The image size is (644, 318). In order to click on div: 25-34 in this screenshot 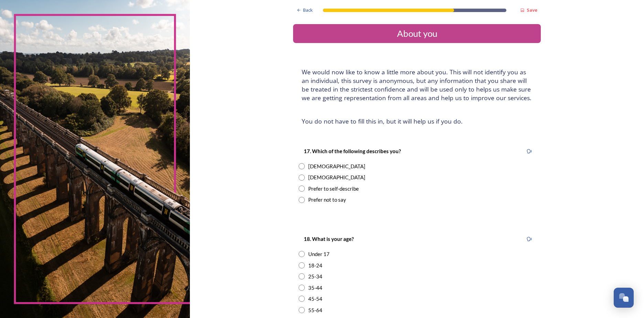, I will do `click(315, 276)`.